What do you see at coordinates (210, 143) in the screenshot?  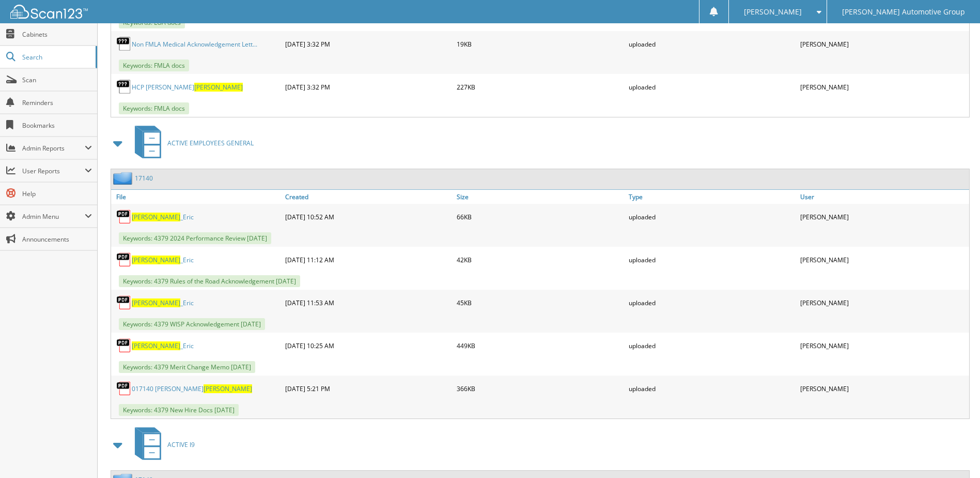 I see `span: ACTIVE EMPLOYEES GENERAL` at bounding box center [210, 143].